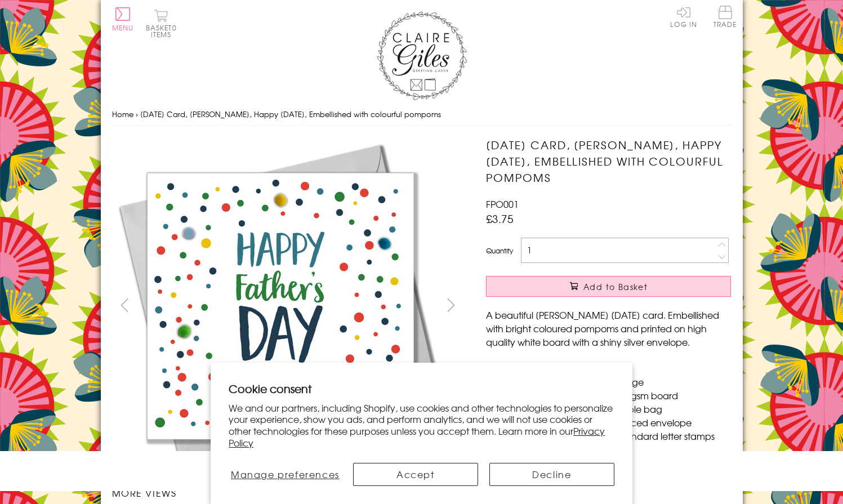 The height and width of the screenshot is (504, 843). What do you see at coordinates (615, 286) in the screenshot?
I see `span: Add to Basket` at bounding box center [615, 286].